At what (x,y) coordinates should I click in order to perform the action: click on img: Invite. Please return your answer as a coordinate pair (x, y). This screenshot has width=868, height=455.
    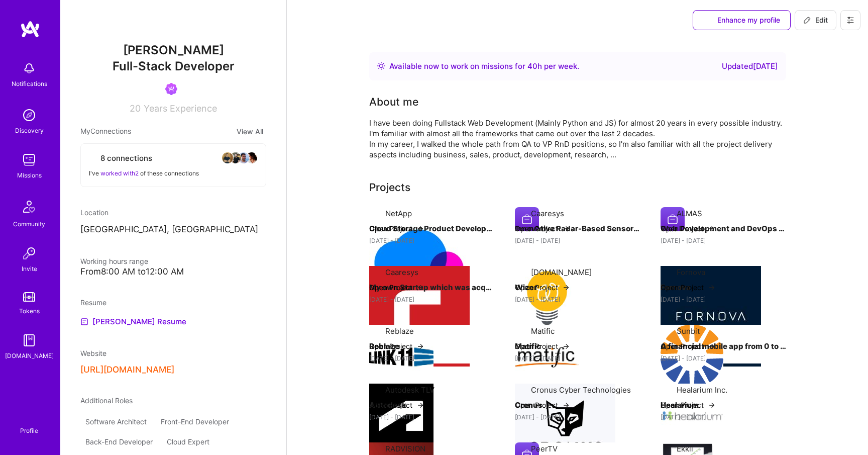
    Looking at the image, I should click on (29, 253).